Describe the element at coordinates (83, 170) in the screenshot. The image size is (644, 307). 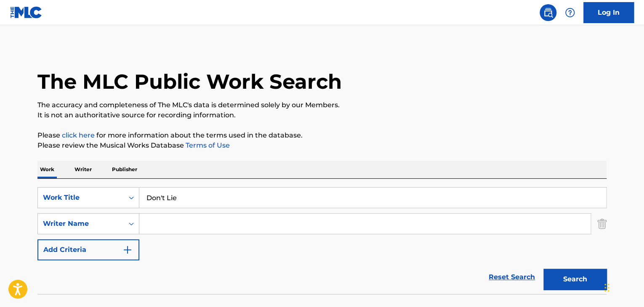
I see `p: Writer` at that location.